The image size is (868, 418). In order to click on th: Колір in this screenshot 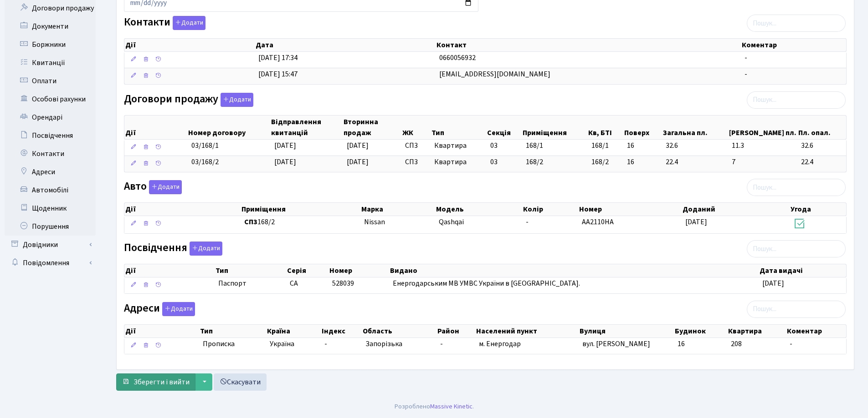, I will do `click(550, 209)`.